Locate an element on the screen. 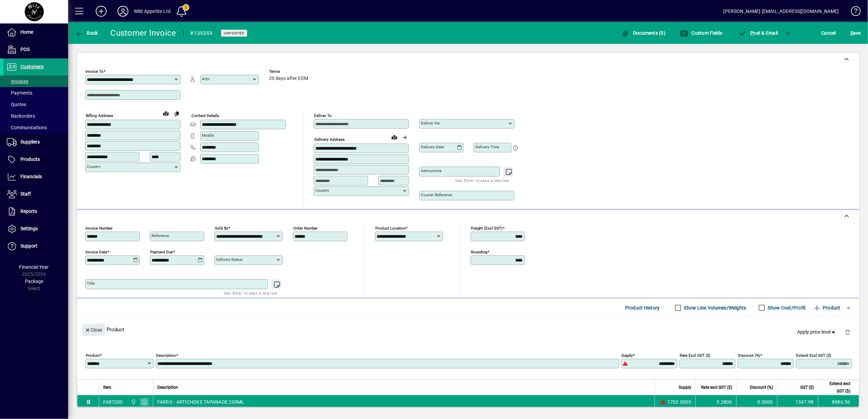  label: Show Line Volumes/Weights is located at coordinates (714, 308).